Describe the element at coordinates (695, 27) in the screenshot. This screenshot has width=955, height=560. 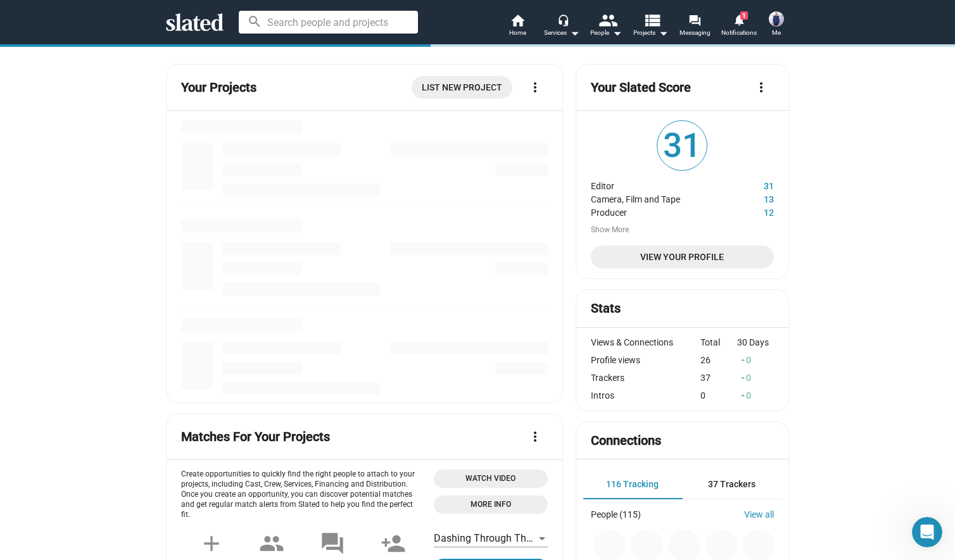
I see `a: Messaging` at that location.